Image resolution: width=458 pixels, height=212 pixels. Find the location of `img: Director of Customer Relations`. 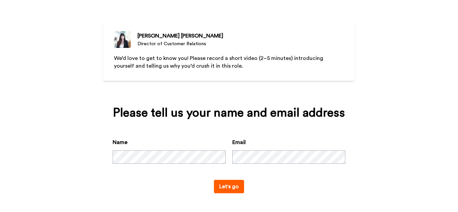

img: Director of Customer Relations is located at coordinates (122, 40).